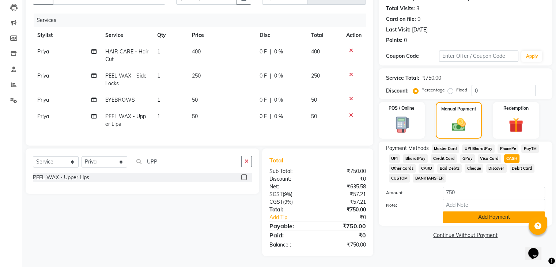 This screenshot has width=556, height=267. Describe the element at coordinates (344, 186) in the screenshot. I see `div: ₹635.58` at that location.